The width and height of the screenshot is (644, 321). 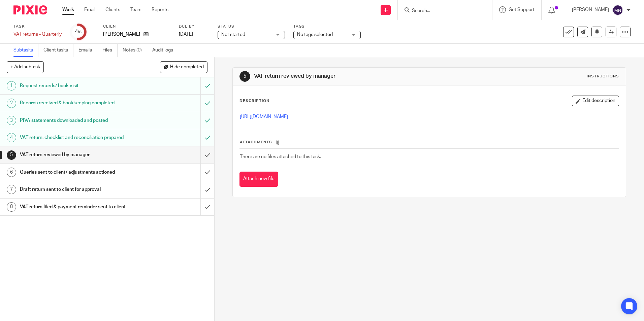 I want to click on div: VAT returns - Quarterly, so click(x=37, y=34).